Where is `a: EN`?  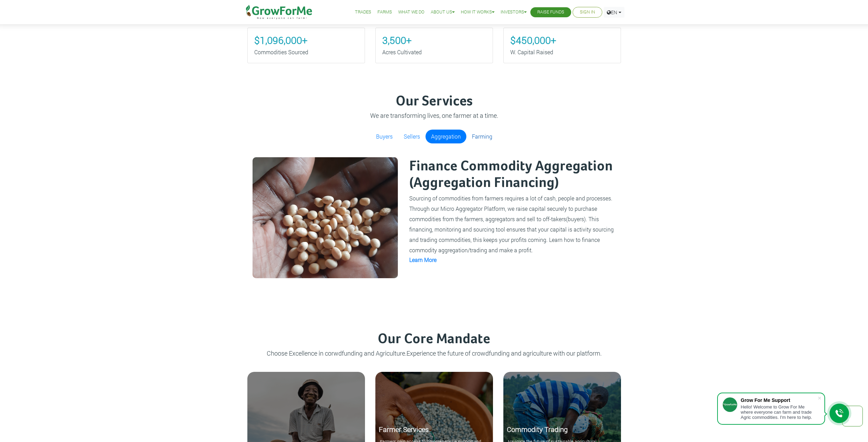
a: EN is located at coordinates (613, 12).